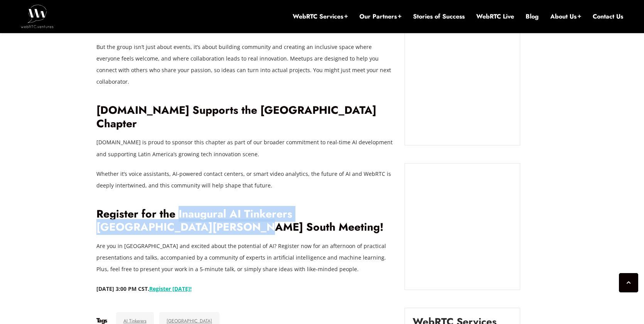  What do you see at coordinates (320, 17) in the screenshot?
I see `a: WebRTC Services` at bounding box center [320, 17].